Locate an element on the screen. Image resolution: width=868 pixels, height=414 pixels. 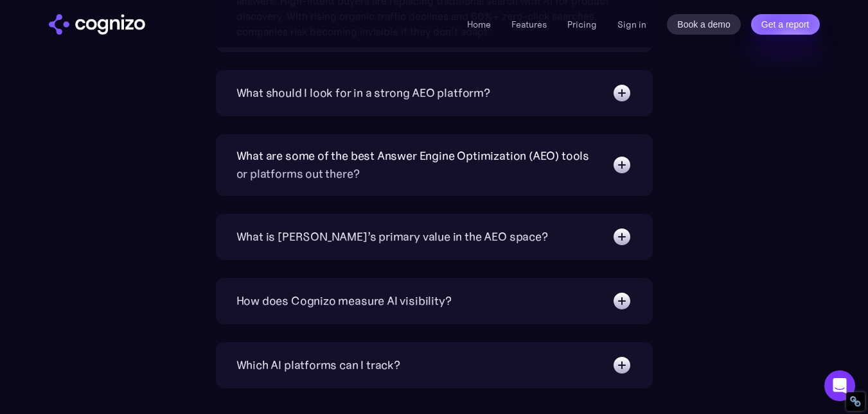
div: Which AI platforms can I track? is located at coordinates (318, 365).